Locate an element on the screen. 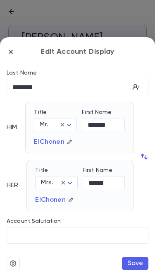  button: Save is located at coordinates (135, 263).